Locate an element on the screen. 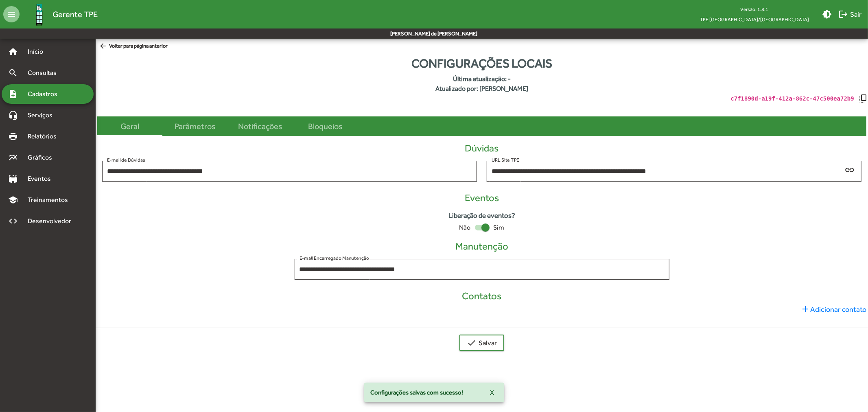 The width and height of the screenshot is (868, 412). span: Gerente TPE is located at coordinates (75, 14).